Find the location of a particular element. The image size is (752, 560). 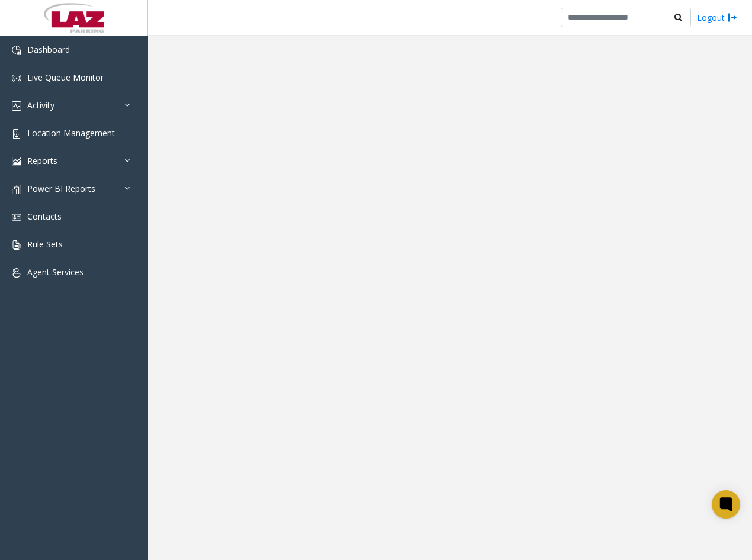

span: Dashboard is located at coordinates (48, 49).